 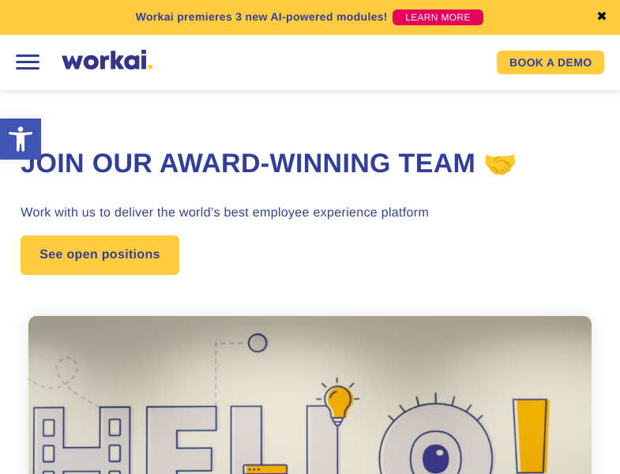 What do you see at coordinates (100, 255) in the screenshot?
I see `a: See open positions` at bounding box center [100, 255].